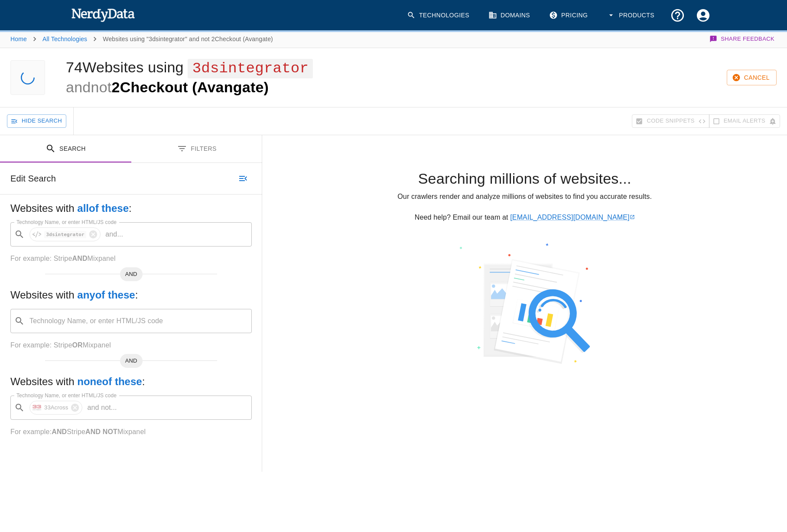 Image resolution: width=787 pixels, height=532 pixels. I want to click on p: and not ..., so click(102, 408).